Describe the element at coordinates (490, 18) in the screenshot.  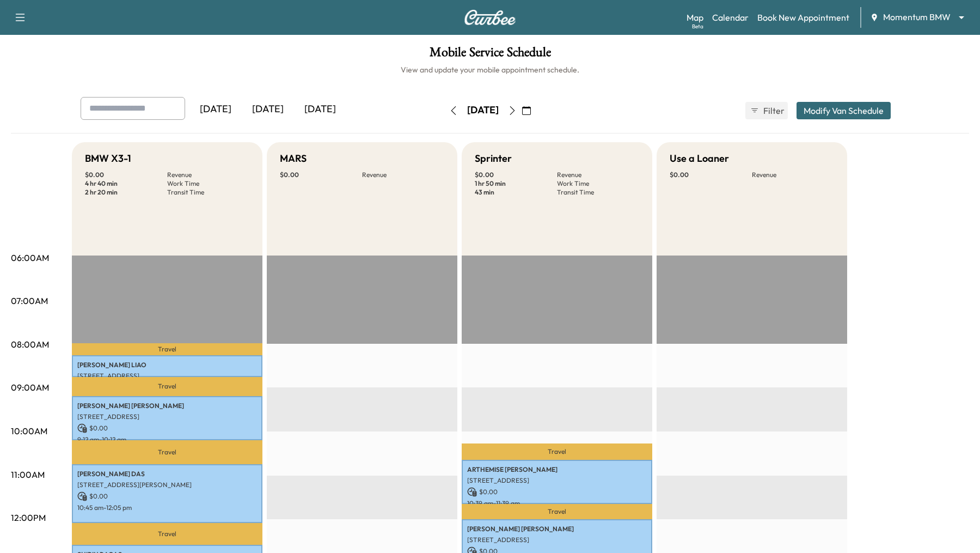
I see `img: Curbee Logo` at that location.